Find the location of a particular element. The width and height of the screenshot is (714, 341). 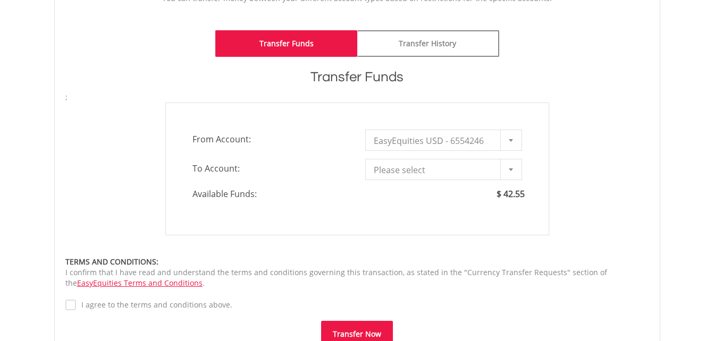

label: I agree to the terms and conditions above. is located at coordinates (154, 305).